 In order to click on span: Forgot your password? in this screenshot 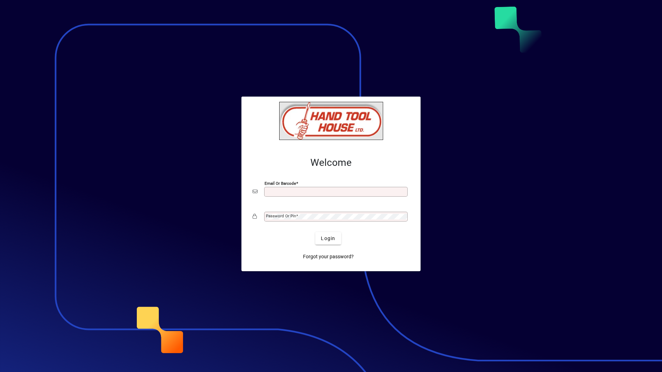, I will do `click(328, 256)`.